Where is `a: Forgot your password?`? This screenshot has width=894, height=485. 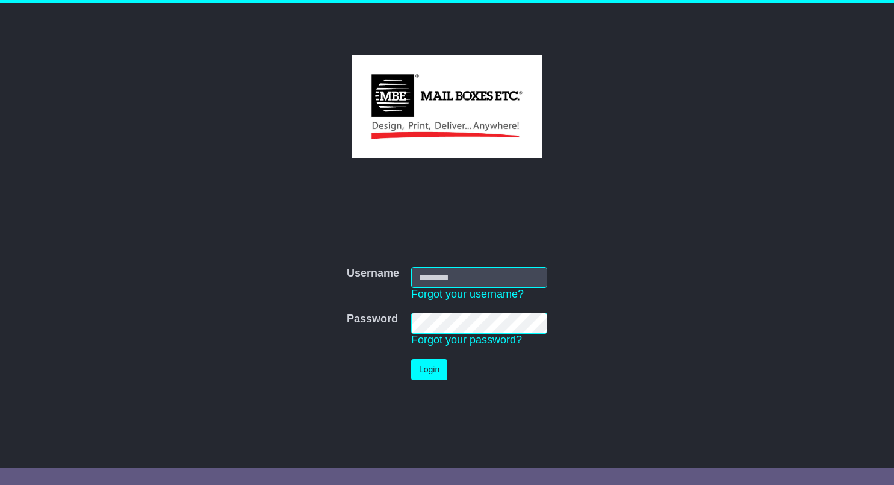 a: Forgot your password? is located at coordinates (467, 340).